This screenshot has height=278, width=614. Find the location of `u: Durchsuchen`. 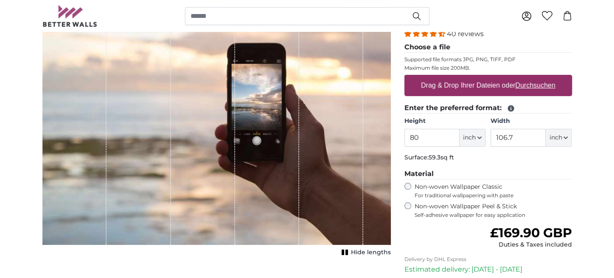

u: Durchsuchen is located at coordinates (535, 85).